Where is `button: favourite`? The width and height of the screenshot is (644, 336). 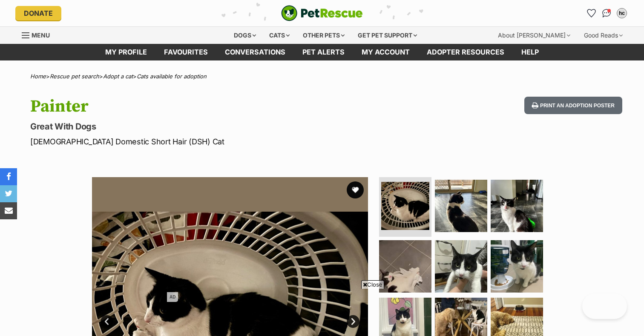
button: favourite is located at coordinates (355, 190).